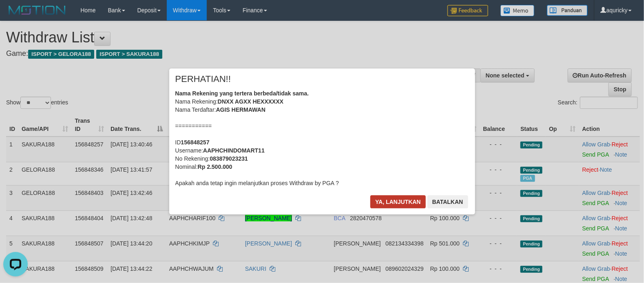 Image resolution: width=644 pixels, height=283 pixels. Describe the element at coordinates (234, 150) in the screenshot. I see `b: AAPHCHINDOMART11` at that location.